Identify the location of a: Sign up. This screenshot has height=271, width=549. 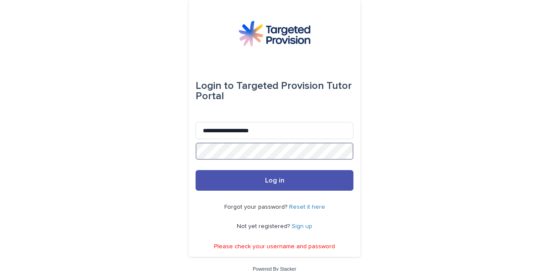
(302, 226).